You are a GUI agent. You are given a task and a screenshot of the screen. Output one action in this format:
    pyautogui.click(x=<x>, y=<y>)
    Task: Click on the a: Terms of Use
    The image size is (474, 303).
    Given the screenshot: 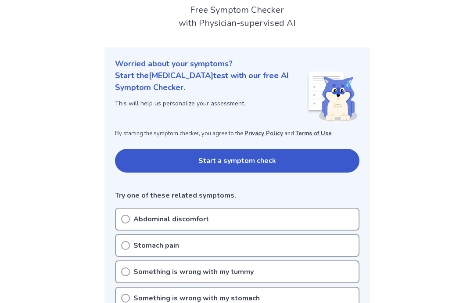 What is the action you would take?
    pyautogui.click(x=313, y=133)
    